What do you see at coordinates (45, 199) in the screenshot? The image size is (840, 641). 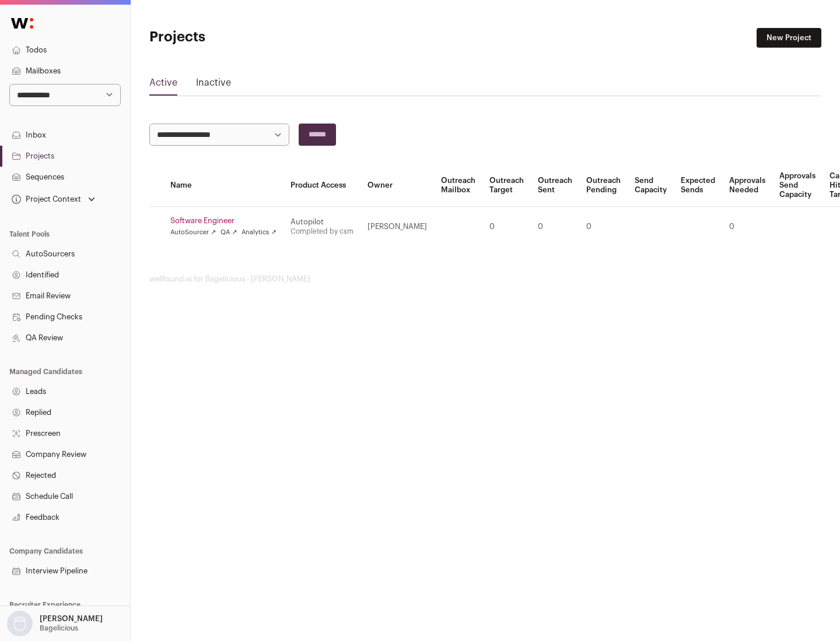 I see `div: Project Context` at bounding box center [45, 199].